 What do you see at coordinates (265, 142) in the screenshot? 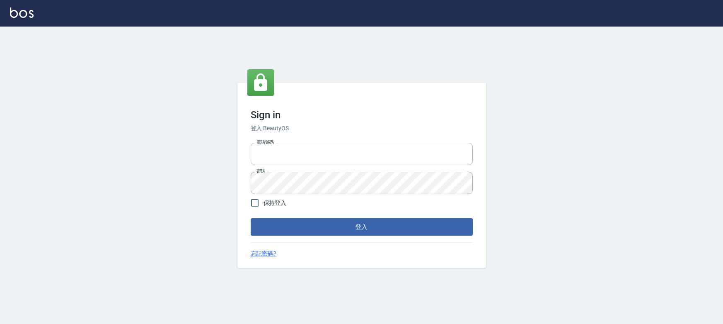
I see `label: 電話號碼` at bounding box center [265, 142].